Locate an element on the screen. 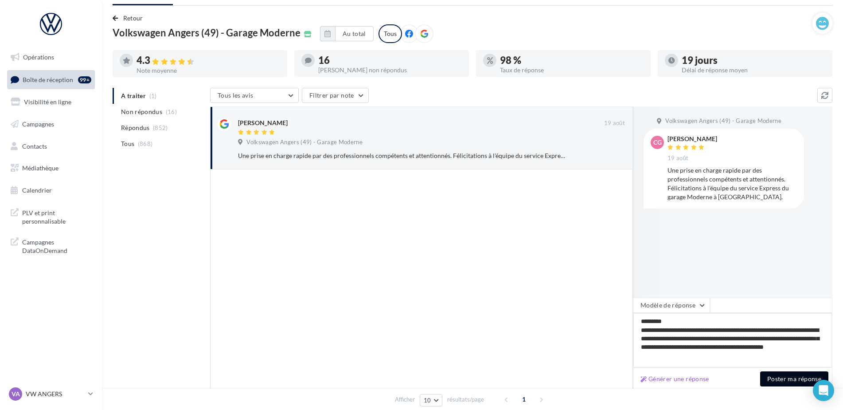 The height and width of the screenshot is (410, 843). button: Filtrer par note is located at coordinates (335, 95).